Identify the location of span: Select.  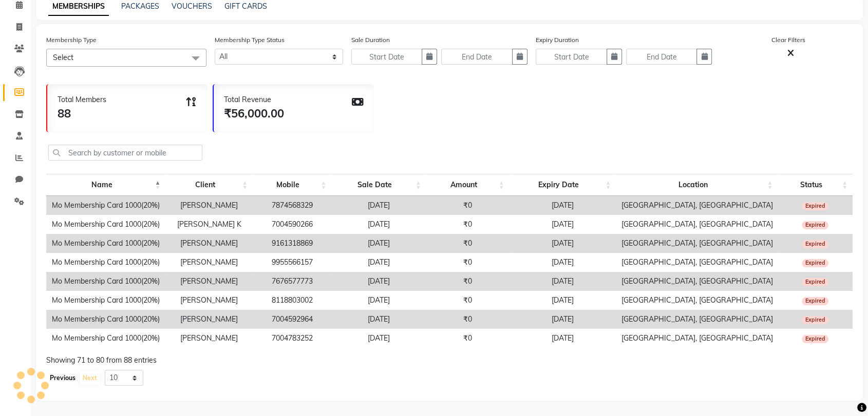
(63, 57).